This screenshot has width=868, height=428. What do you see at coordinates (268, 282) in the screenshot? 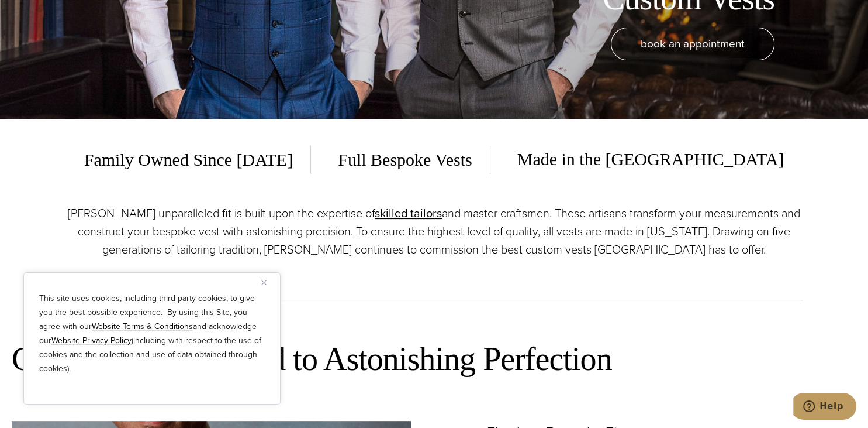
I see `button: Close` at bounding box center [268, 282].